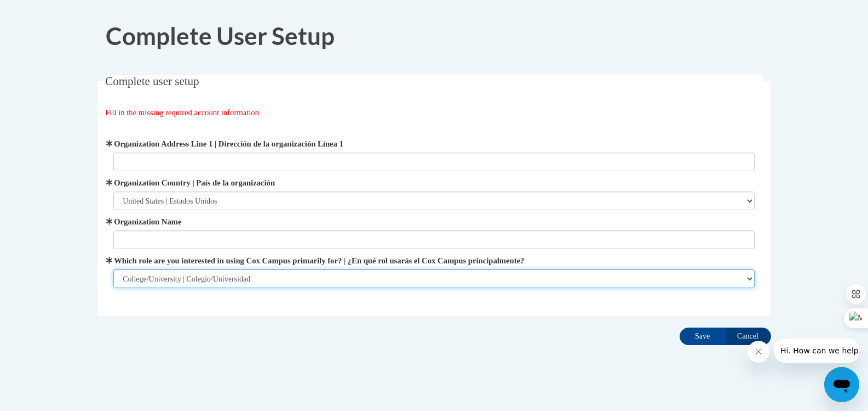 This screenshot has height=411, width=868. What do you see at coordinates (434, 222) in the screenshot?
I see `label: Organization Name` at bounding box center [434, 222].